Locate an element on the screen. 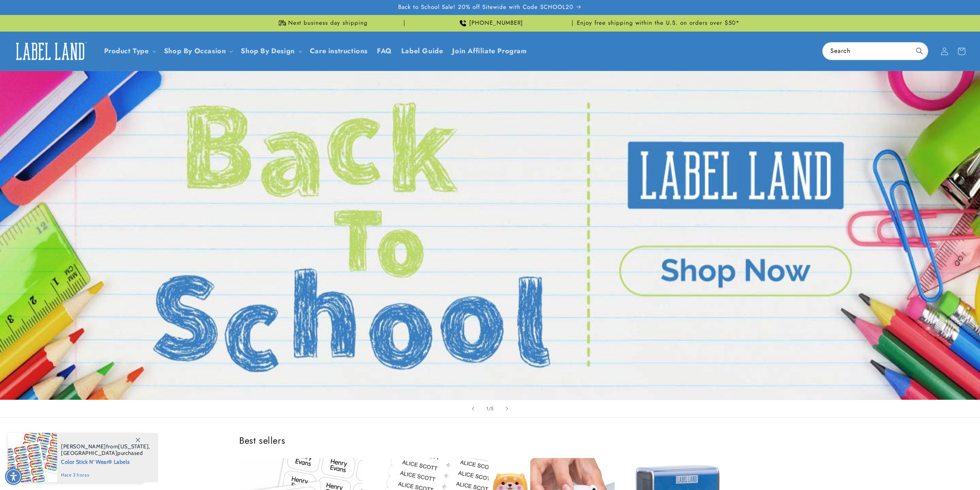 Image resolution: width=980 pixels, height=490 pixels. button: Next slide is located at coordinates (507, 409).